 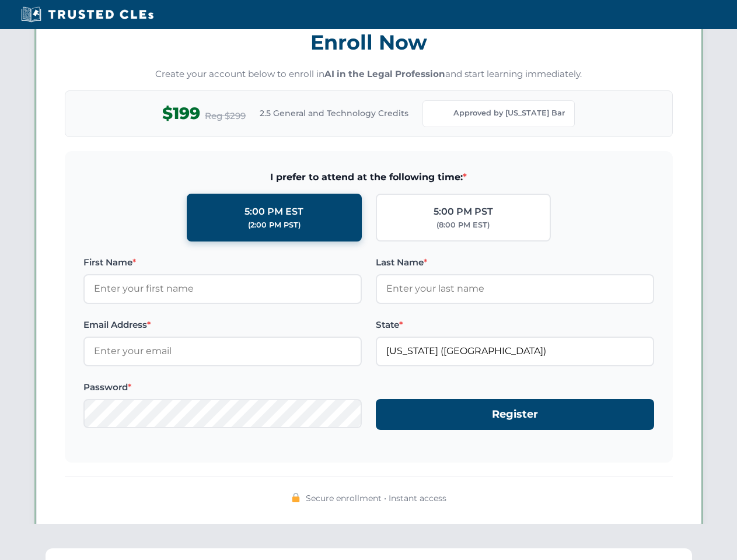 What do you see at coordinates (514, 351) in the screenshot?
I see `input: Florida (FL)` at bounding box center [514, 351].